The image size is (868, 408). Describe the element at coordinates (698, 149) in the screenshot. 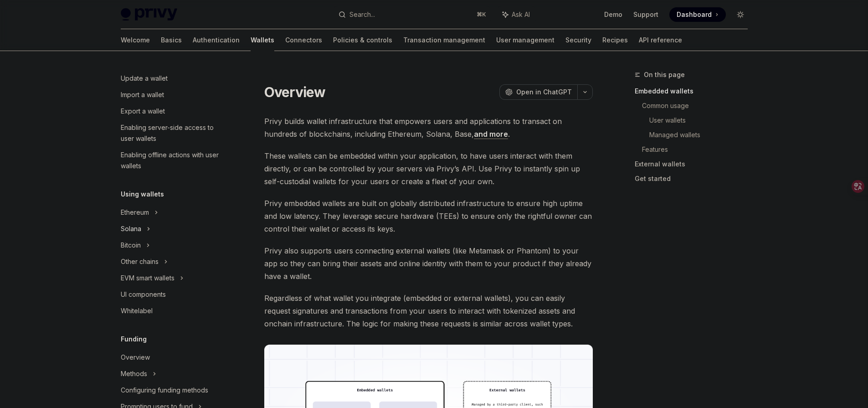

I see `a: Features` at that location.